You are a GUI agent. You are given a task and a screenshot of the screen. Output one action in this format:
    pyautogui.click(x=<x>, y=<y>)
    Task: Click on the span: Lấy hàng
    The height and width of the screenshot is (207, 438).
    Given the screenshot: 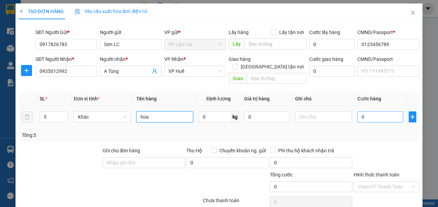 What is the action you would take?
    pyautogui.click(x=239, y=32)
    